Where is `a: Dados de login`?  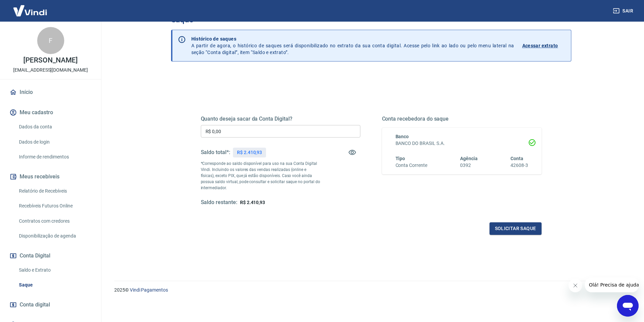
a: Dados de login is located at coordinates (54, 142).